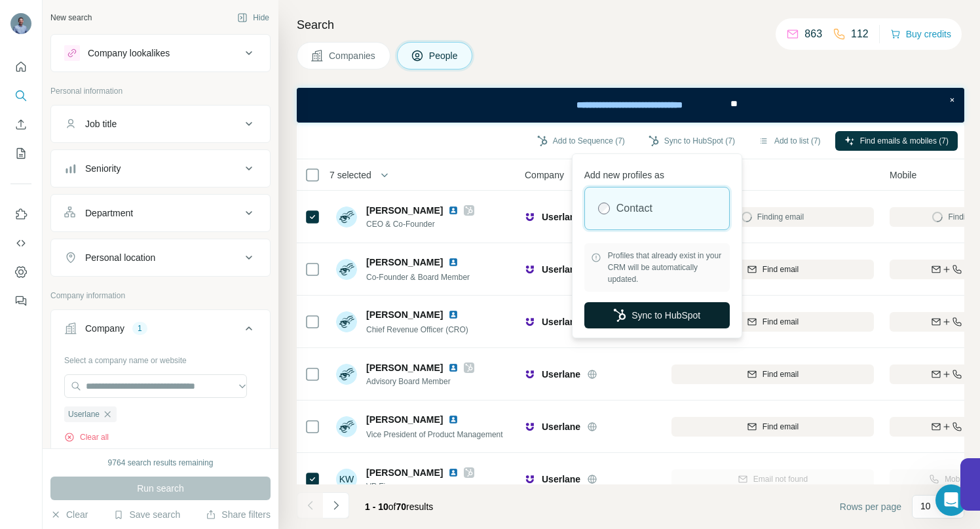  I want to click on button: Buy credits, so click(920, 34).